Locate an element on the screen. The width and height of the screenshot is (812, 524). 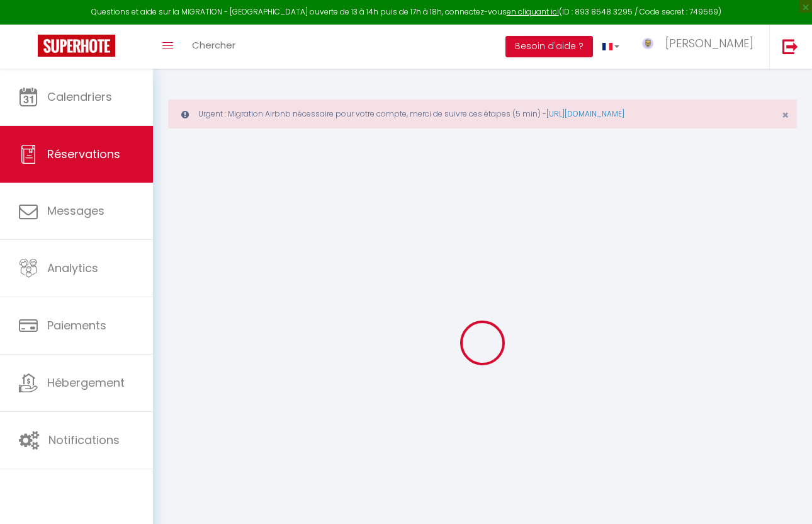
button: Close is located at coordinates (785, 115).